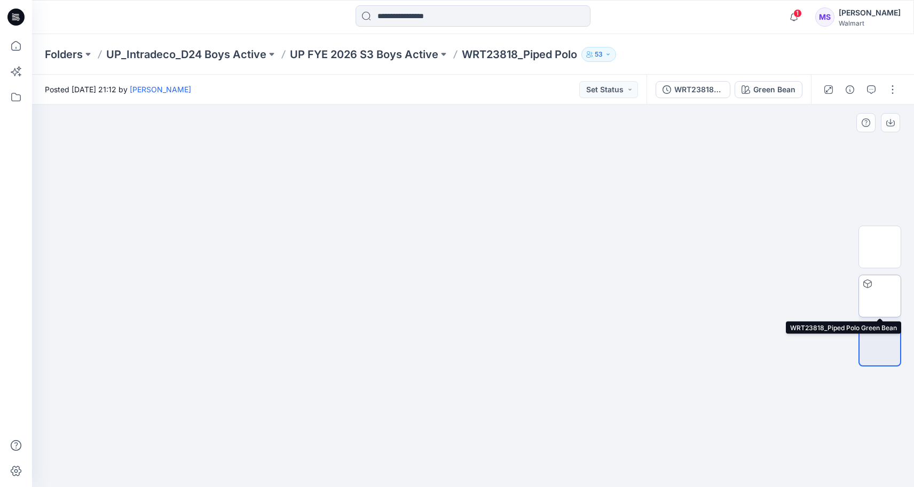  Describe the element at coordinates (768, 90) in the screenshot. I see `button: Green Bean` at that location.